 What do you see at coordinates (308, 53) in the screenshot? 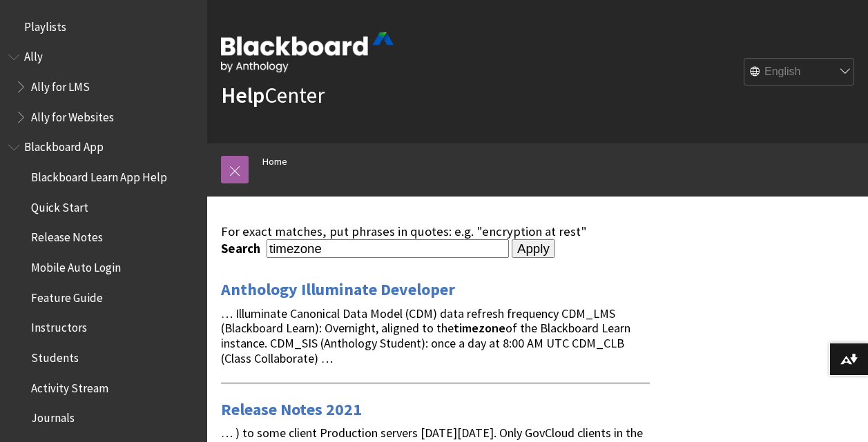
I see `img: Blackboard by Anthology` at bounding box center [308, 53].